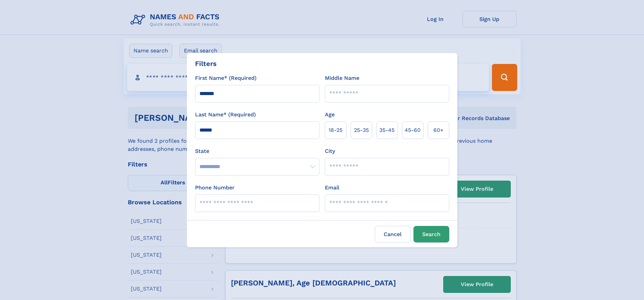  Describe the element at coordinates (393, 234) in the screenshot. I see `label: Cancel` at that location.